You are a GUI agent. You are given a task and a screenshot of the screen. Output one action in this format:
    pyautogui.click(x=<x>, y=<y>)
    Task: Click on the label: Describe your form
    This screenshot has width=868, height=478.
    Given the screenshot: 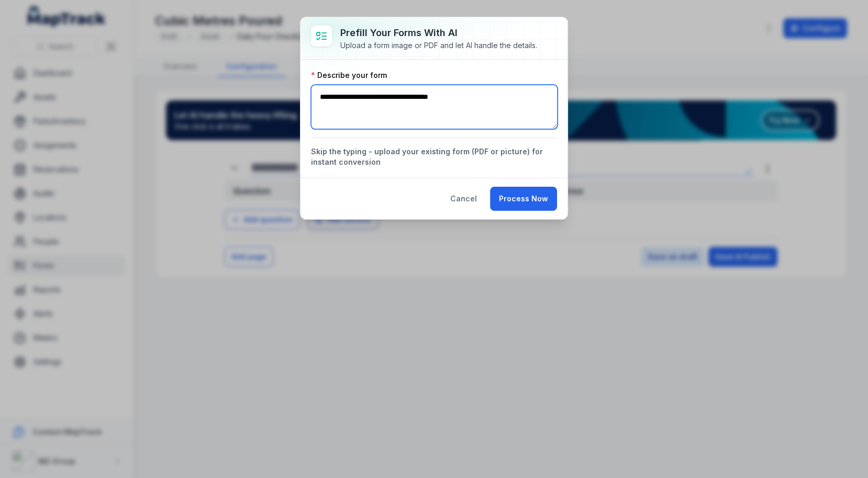 What is the action you would take?
    pyautogui.click(x=348, y=76)
    